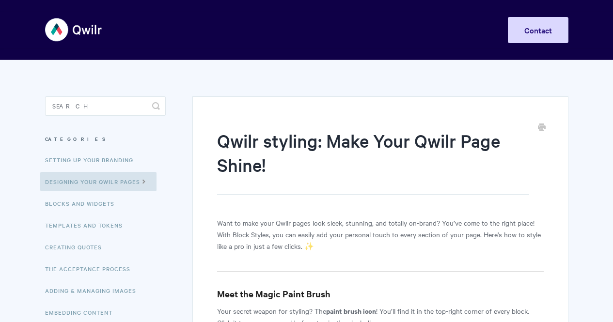 This screenshot has height=322, width=613. I want to click on strong: paint brush icon, so click(351, 310).